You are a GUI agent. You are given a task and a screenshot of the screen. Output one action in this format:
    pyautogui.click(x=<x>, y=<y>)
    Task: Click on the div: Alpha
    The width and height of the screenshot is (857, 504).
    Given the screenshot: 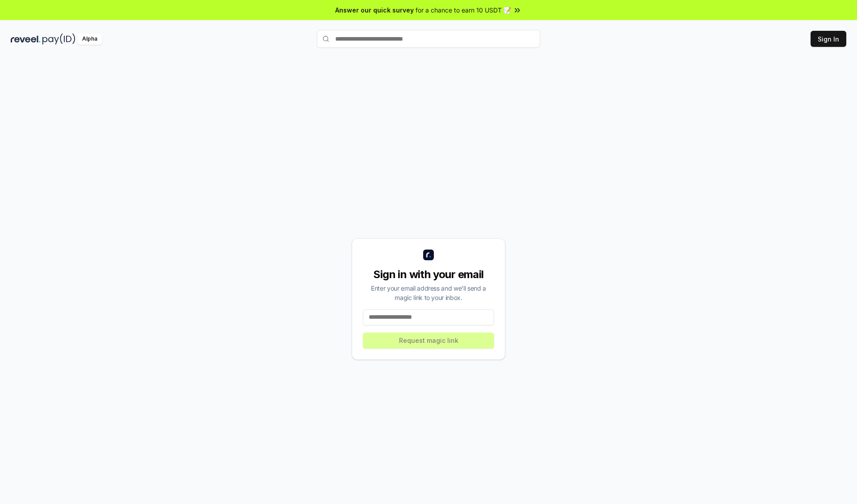 What is the action you would take?
    pyautogui.click(x=90, y=39)
    